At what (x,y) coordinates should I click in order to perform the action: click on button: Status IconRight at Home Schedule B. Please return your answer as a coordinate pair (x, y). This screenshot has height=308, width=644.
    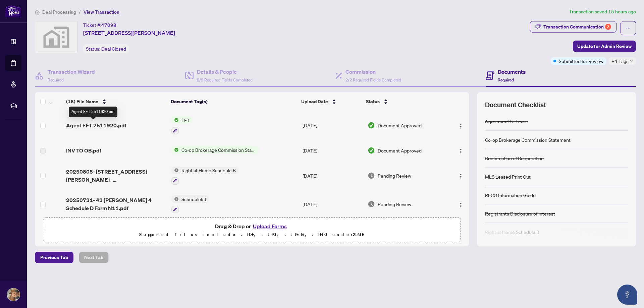
    Looking at the image, I should click on (205, 175).